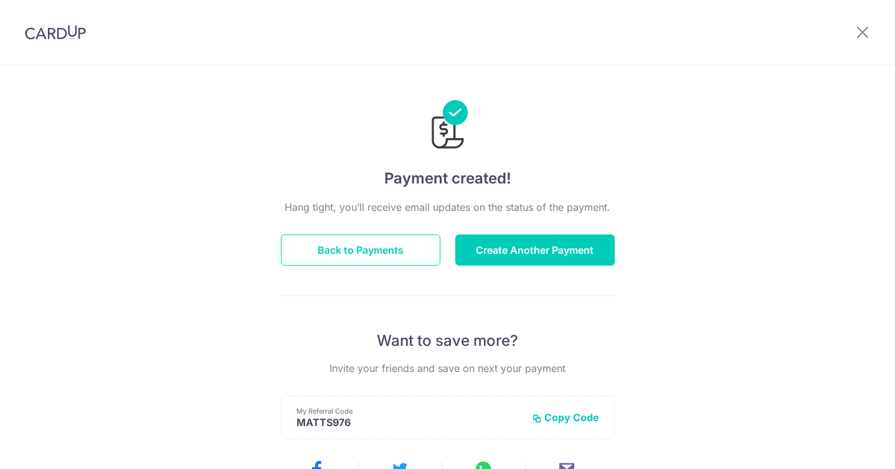 This screenshot has width=895, height=469. What do you see at coordinates (448, 207) in the screenshot?
I see `p: Hang tight, you’ll receive email updates on the status of the payment.` at bounding box center [448, 207].